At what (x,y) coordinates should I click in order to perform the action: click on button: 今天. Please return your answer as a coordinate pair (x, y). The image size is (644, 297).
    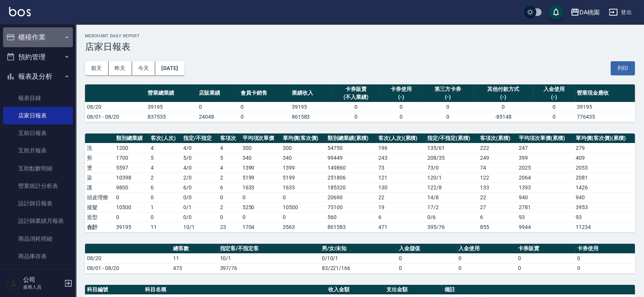
    Looking at the image, I should click on (144, 68).